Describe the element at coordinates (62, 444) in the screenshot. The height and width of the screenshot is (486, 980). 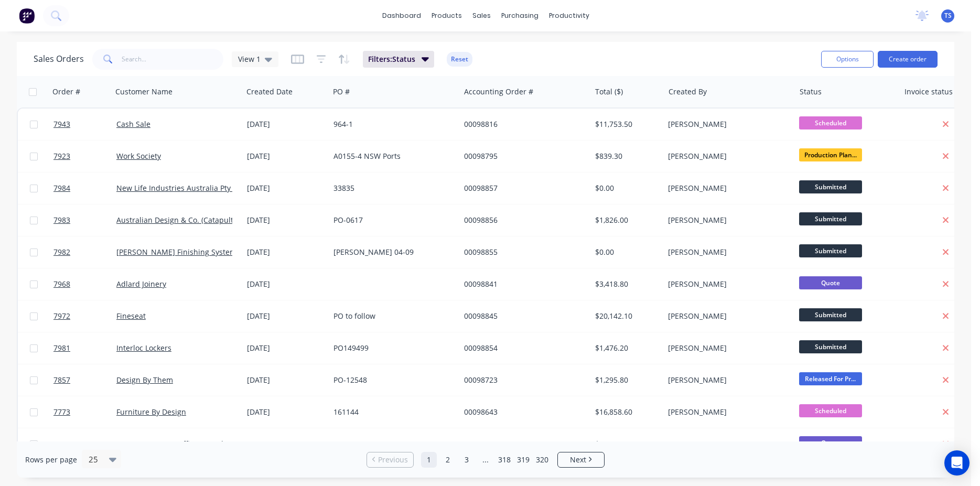
I see `span: 7980` at that location.